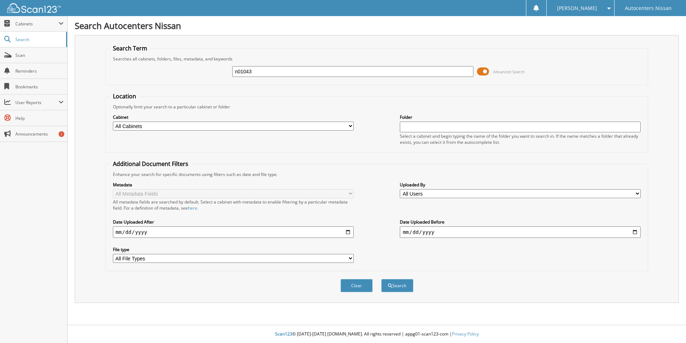  Describe the element at coordinates (520, 222) in the screenshot. I see `label: Date Uploaded Before` at that location.